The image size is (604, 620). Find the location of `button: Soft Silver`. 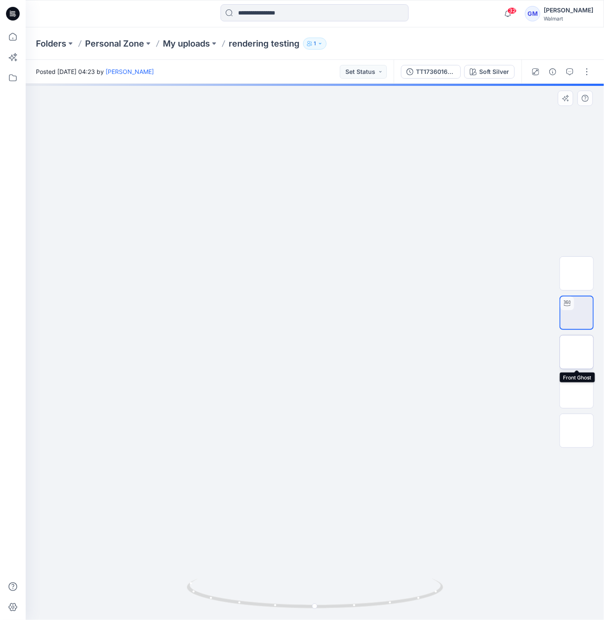

button: Soft Silver is located at coordinates (490, 72).